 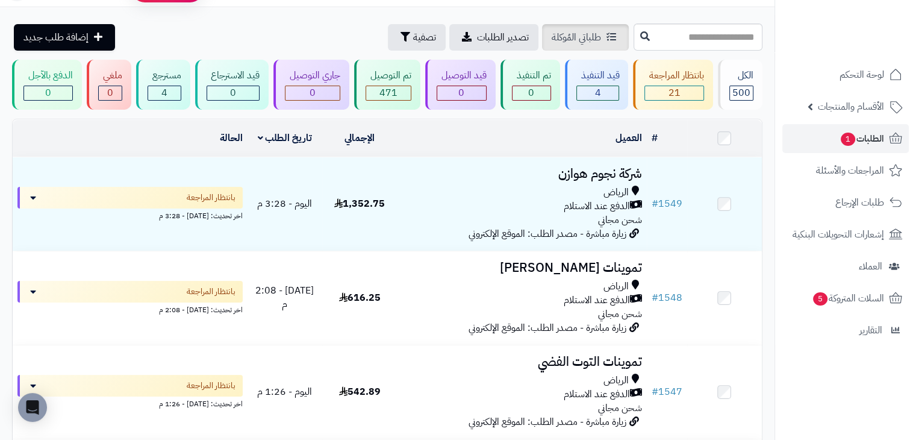 What do you see at coordinates (360, 392) in the screenshot?
I see `span: 542.89` at bounding box center [360, 392].